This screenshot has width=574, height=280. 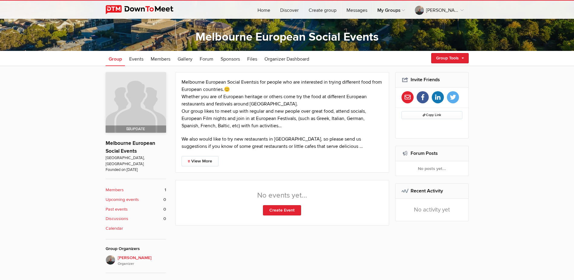 What do you see at coordinates (282, 104) in the screenshot?
I see `p: Melbourne European Social Eventsis for people who are interested in trying different food from Eu...` at bounding box center [282, 104].